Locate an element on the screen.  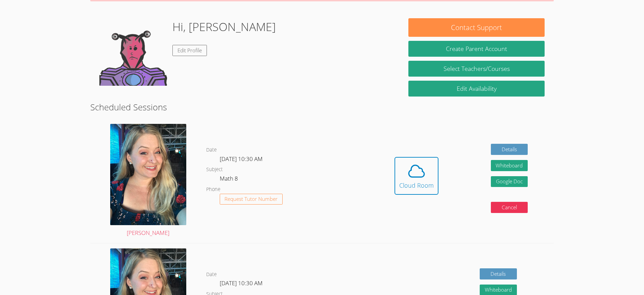
button: Cancel is located at coordinates (510, 208).